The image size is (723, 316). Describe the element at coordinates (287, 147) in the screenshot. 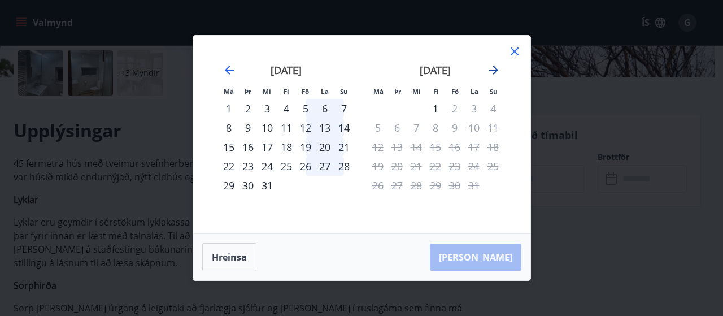

I see `div: 18` at that location.